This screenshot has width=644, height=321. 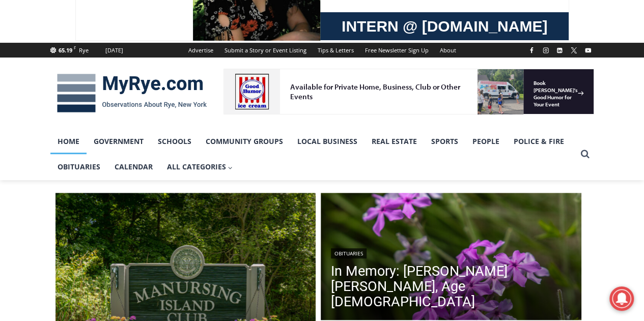 I want to click on a: Tips & Letters, so click(x=335, y=50).